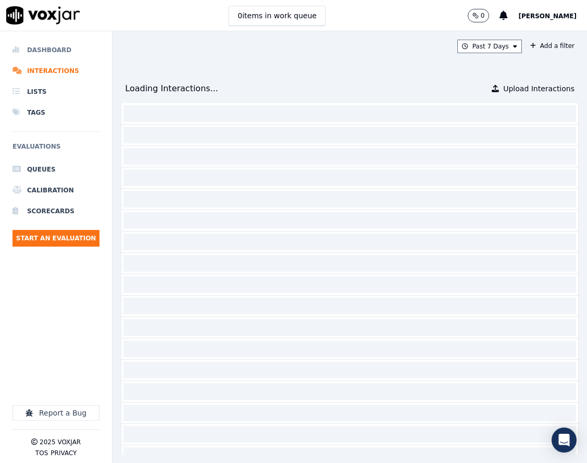 Image resolution: width=587 pixels, height=463 pixels. Describe the element at coordinates (539, 89) in the screenshot. I see `span: Upload Interactions` at that location.